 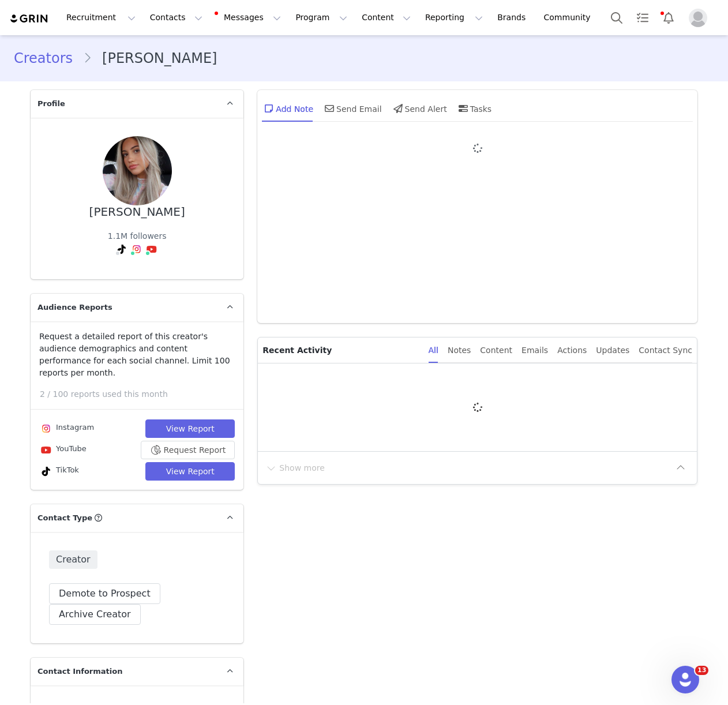 I want to click on div: Send Email, so click(x=352, y=109).